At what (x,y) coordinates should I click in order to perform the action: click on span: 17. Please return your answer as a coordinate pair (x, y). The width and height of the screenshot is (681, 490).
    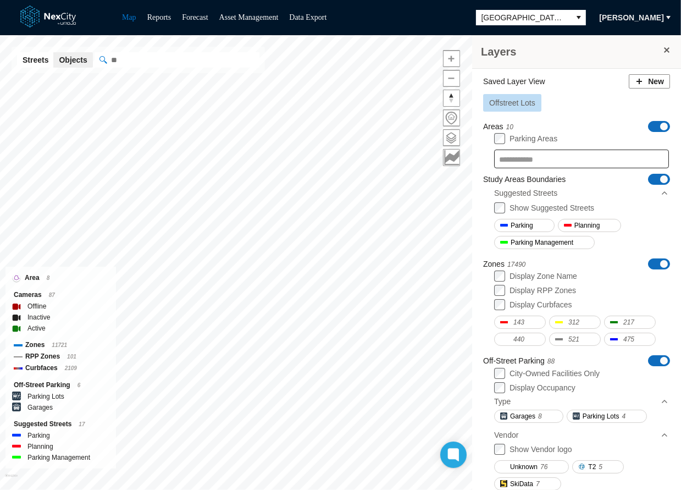
    Looking at the image, I should click on (81, 424).